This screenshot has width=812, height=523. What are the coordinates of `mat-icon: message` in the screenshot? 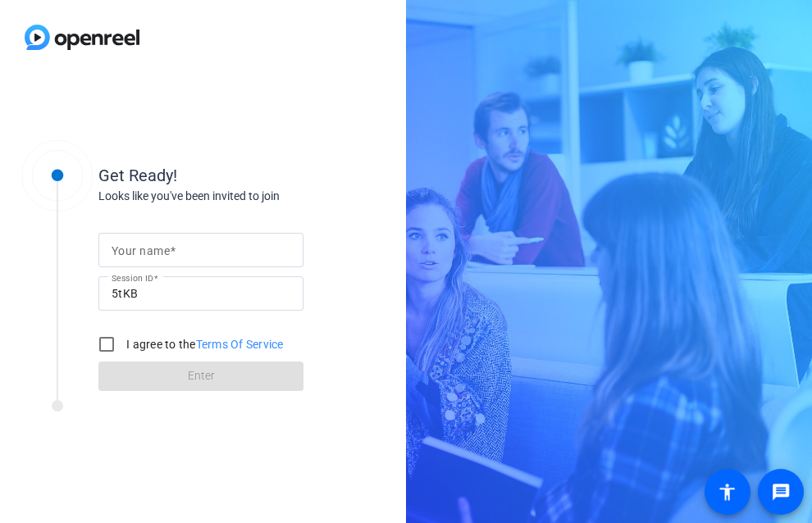 It's located at (781, 492).